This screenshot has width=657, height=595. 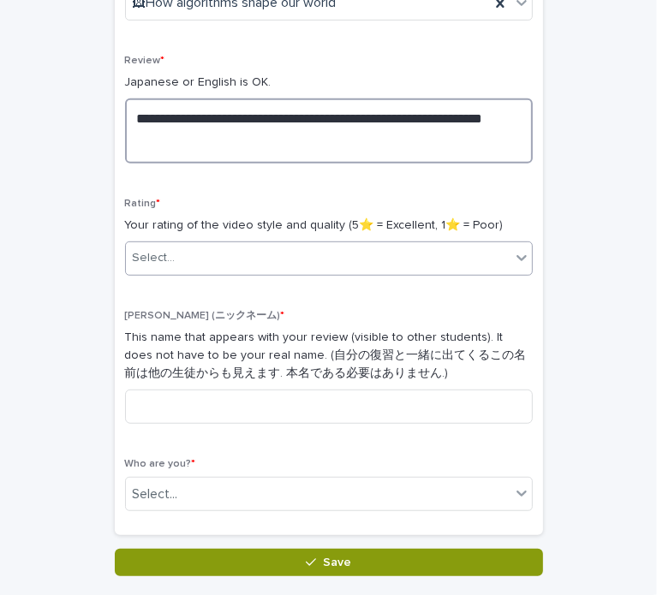 What do you see at coordinates (329, 563) in the screenshot?
I see `button: Save` at bounding box center [329, 563].